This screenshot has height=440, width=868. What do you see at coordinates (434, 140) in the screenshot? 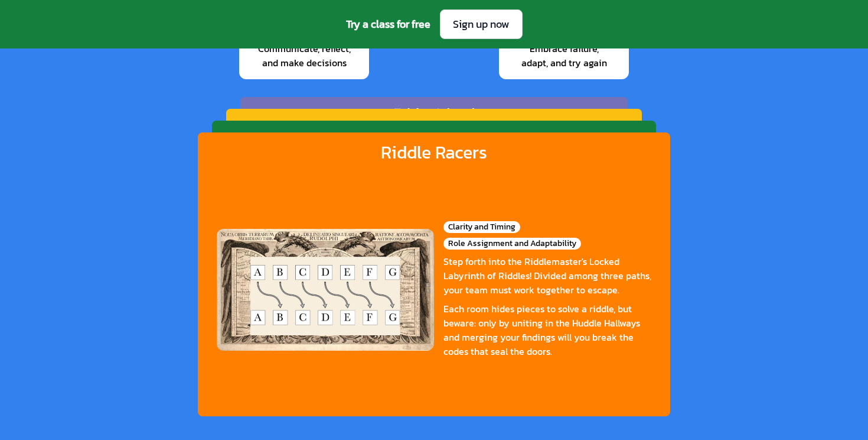
I see `div: Galactic Gear Masters` at bounding box center [434, 140].